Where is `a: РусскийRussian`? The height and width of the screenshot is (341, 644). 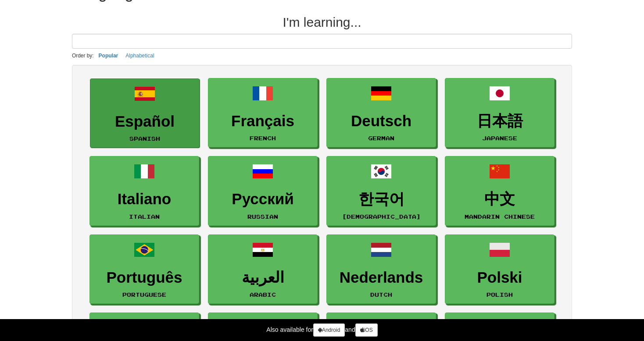 a: РусскийRussian is located at coordinates (263, 191).